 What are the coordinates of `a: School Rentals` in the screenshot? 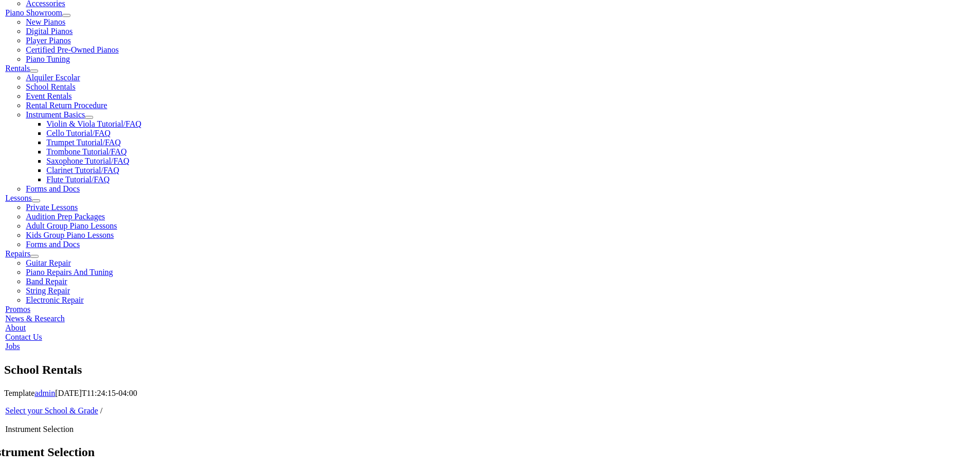 It's located at (50, 87).